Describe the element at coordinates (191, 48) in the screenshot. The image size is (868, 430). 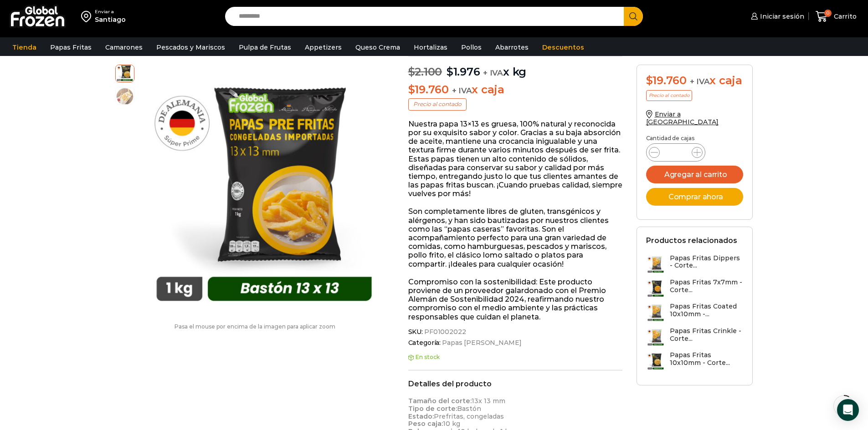
I see `a: Pescados y Mariscos` at that location.